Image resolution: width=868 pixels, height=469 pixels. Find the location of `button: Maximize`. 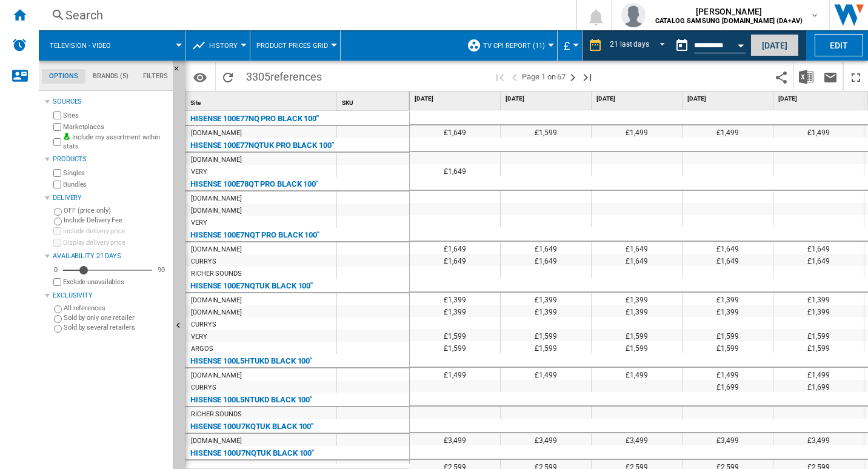

button: Maximize is located at coordinates (856, 76).